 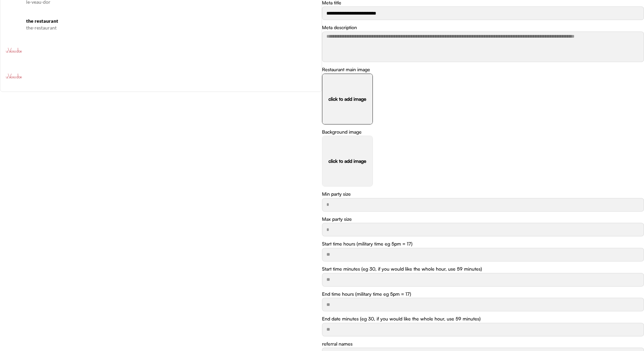 I want to click on div: Min party size, so click(x=336, y=194).